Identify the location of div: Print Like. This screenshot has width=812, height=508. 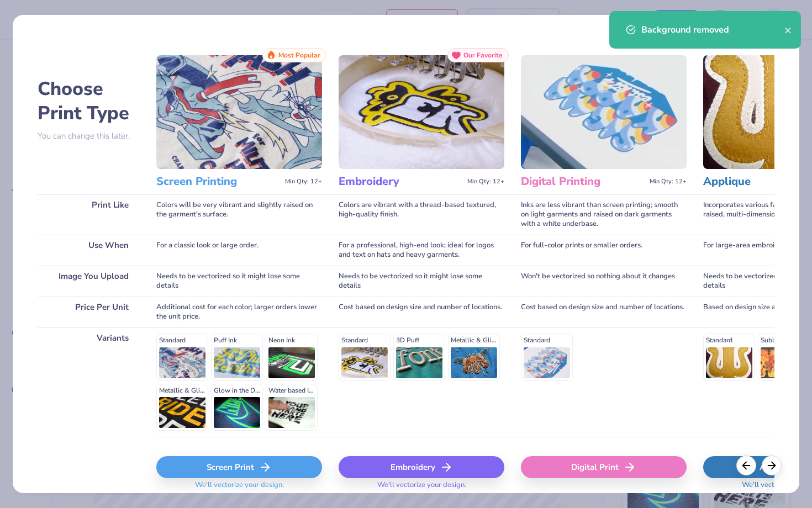
(89, 214).